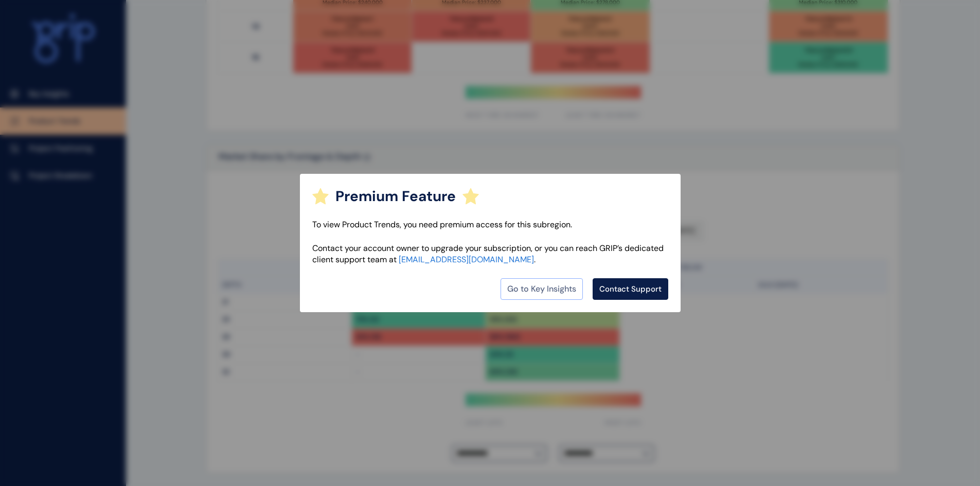 Image resolution: width=980 pixels, height=486 pixels. Describe the element at coordinates (631, 289) in the screenshot. I see `button: Contact Support` at that location.